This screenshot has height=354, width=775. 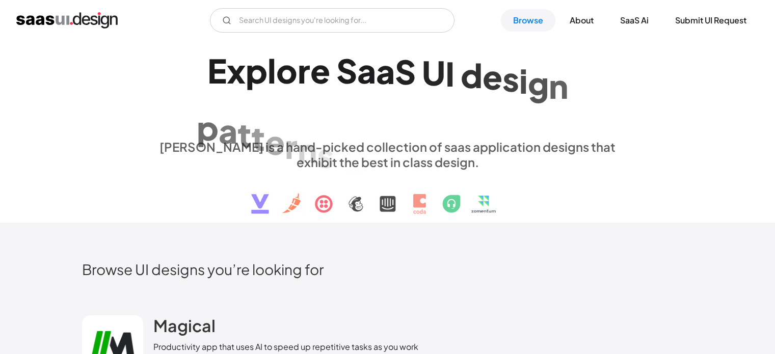 I want to click on a: About, so click(x=581, y=20).